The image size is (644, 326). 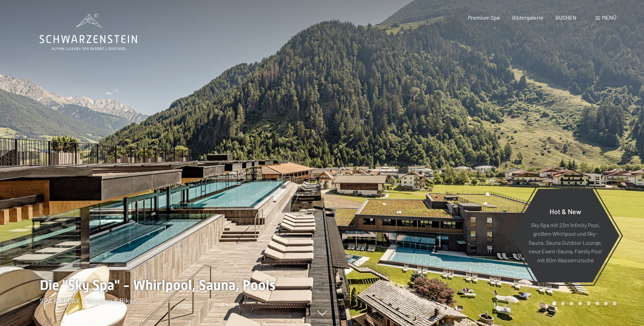 What do you see at coordinates (484, 17) in the screenshot?
I see `span: Premium Spa` at bounding box center [484, 17].